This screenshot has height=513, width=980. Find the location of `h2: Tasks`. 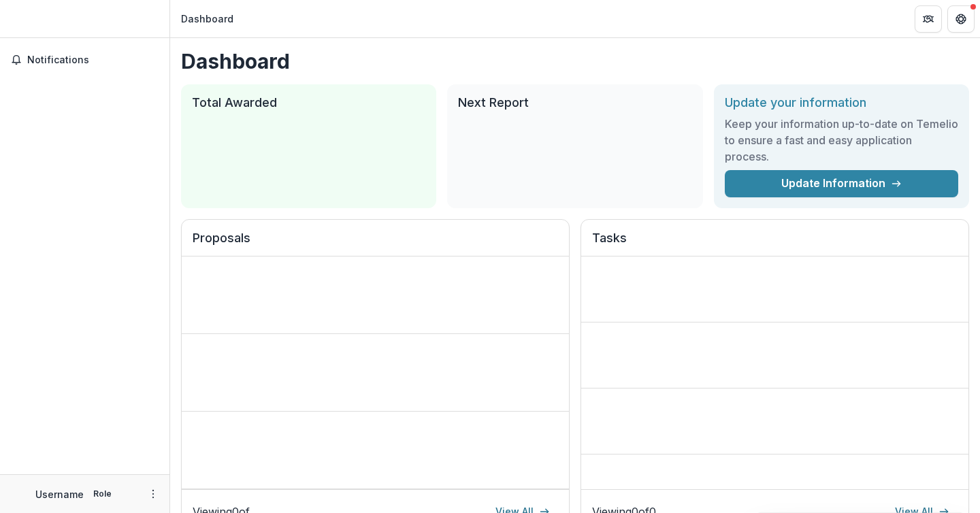

h2: Tasks is located at coordinates (775, 244).